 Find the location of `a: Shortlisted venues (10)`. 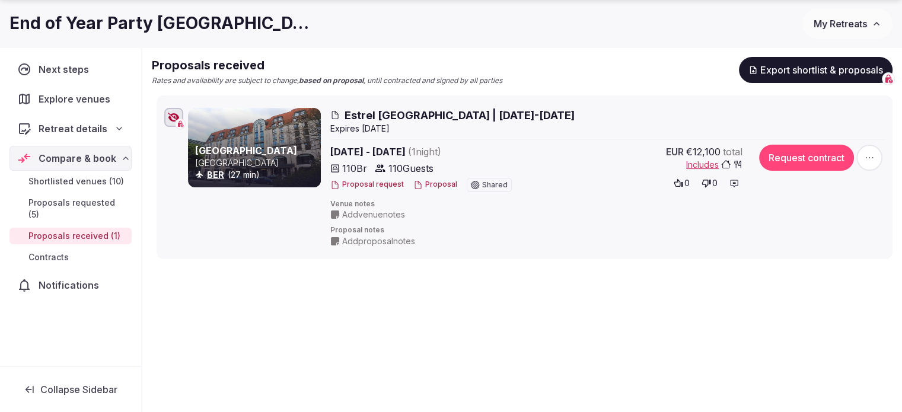

a: Shortlisted venues (10) is located at coordinates (71, 181).